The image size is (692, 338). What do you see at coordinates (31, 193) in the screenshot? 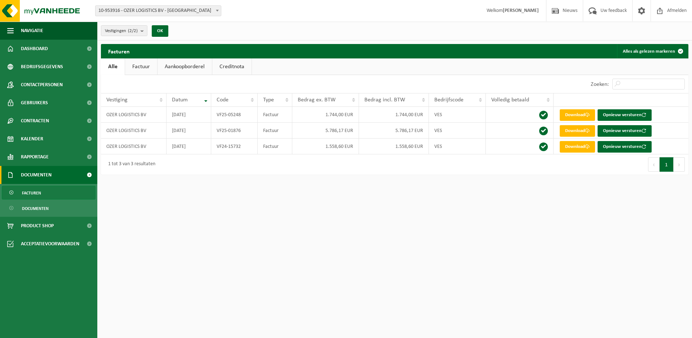
I see `span: Facturen` at bounding box center [31, 193].